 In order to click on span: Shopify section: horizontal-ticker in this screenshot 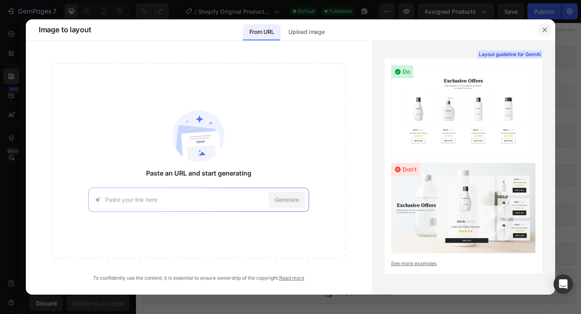, I will do `click(249, 166)`.